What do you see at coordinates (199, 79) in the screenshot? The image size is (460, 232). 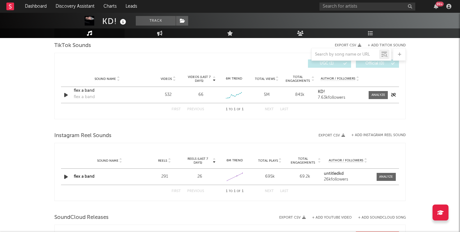 I see `span: Videos (last 7 days)` at bounding box center [199, 79].